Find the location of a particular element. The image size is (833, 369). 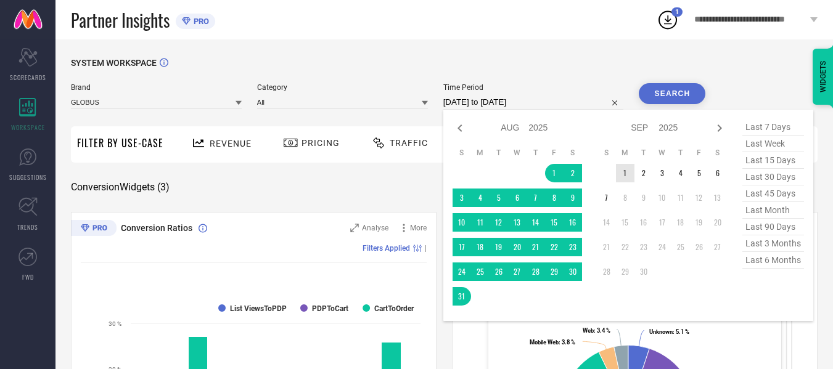

span: last week is located at coordinates (773, 144).